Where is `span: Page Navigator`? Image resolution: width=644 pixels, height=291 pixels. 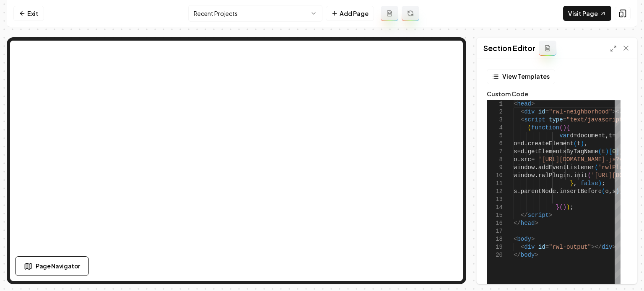 span: Page Navigator is located at coordinates (58, 266).